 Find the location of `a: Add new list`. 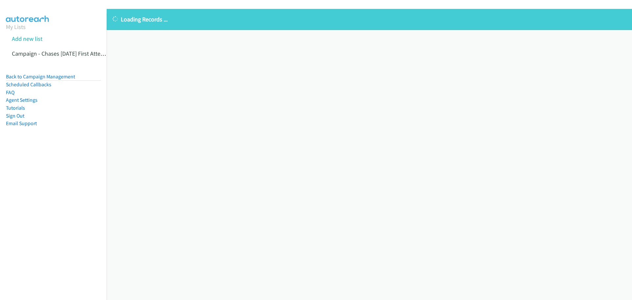

a: Add new list is located at coordinates (27, 38).